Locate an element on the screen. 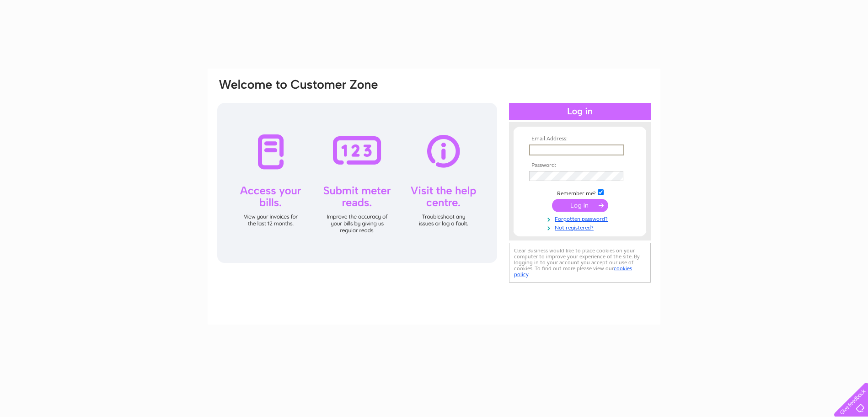 This screenshot has width=868, height=417. a: Forgotten password? is located at coordinates (581, 218).